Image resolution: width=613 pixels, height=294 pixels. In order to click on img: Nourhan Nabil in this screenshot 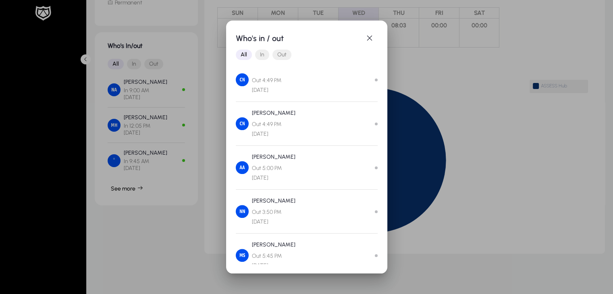, I will do `click(242, 212)`.